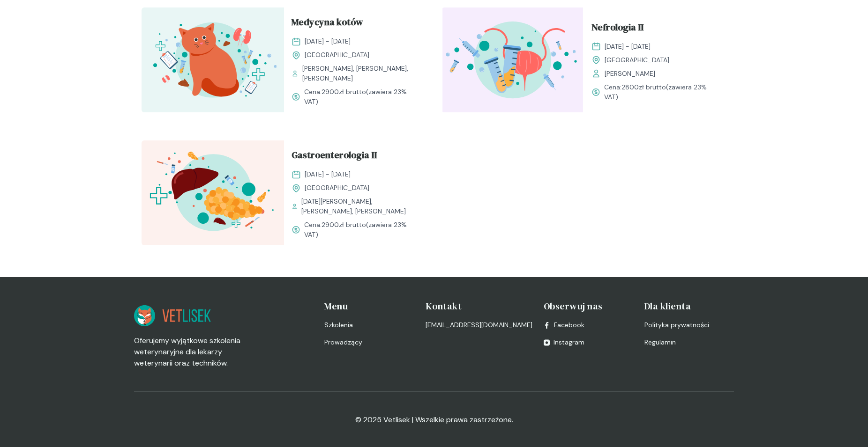  What do you see at coordinates (339, 325) in the screenshot?
I see `span: Szkolenia` at bounding box center [339, 325].